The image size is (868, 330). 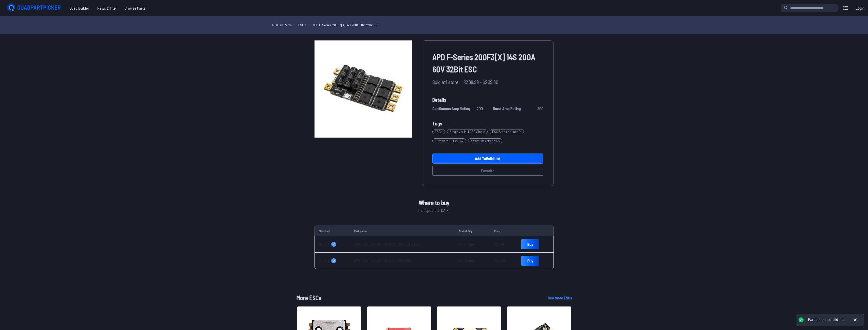 What do you see at coordinates (507, 132) in the screenshot?
I see `span: ESC Stack Mount : n/a` at bounding box center [507, 132].